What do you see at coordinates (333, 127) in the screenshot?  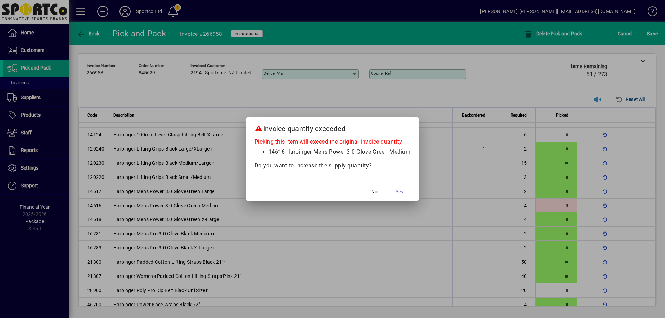 I see `h2: Invoice quantity exceeded` at bounding box center [333, 127].